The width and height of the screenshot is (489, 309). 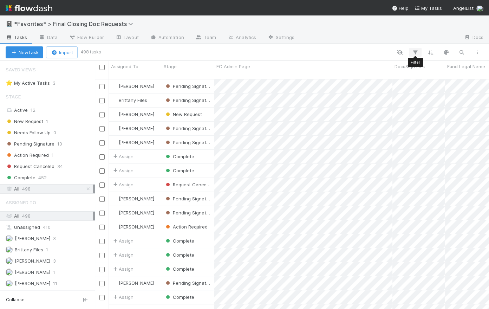 I want to click on span: DocuSign Link, so click(x=410, y=66).